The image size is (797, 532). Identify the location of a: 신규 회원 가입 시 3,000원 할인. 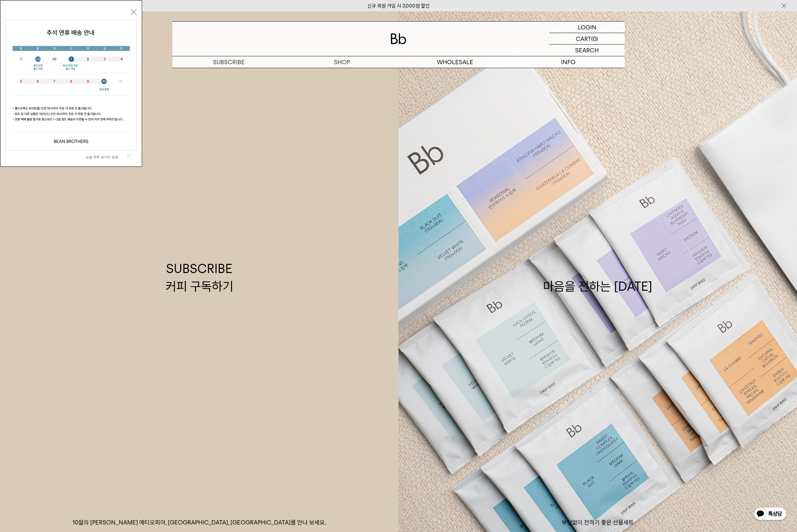
(398, 6).